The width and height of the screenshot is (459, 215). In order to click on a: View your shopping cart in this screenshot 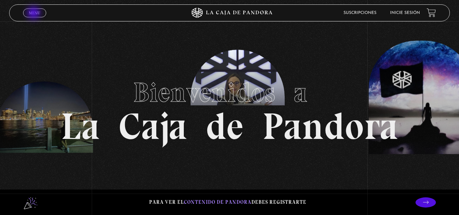, I will do `click(432, 13)`.